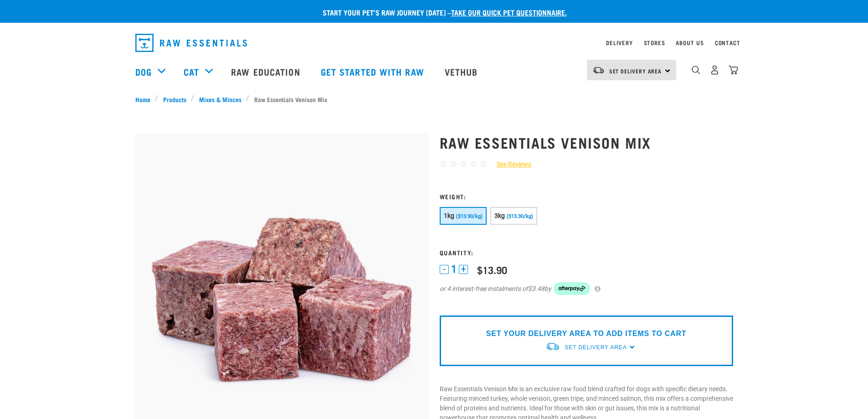 Image resolution: width=868 pixels, height=419 pixels. Describe the element at coordinates (434, 43) in the screenshot. I see `nav: dropdown navigation` at that location.